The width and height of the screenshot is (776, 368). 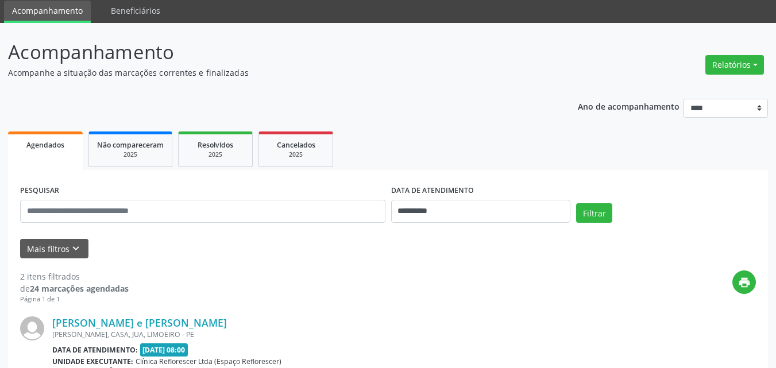 I want to click on button: Filtrar, so click(x=594, y=213).